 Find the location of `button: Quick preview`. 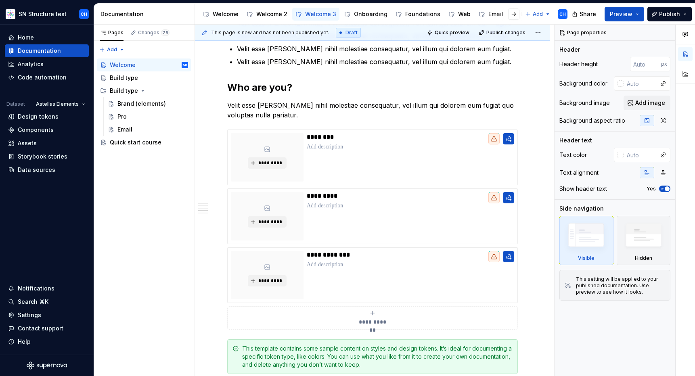

button: Quick preview is located at coordinates (449, 33).